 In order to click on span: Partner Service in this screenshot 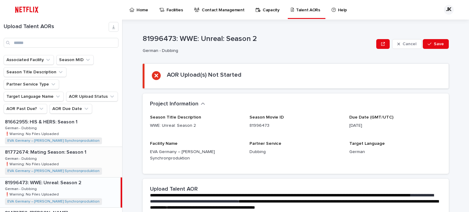, I will do `click(265, 144)`.